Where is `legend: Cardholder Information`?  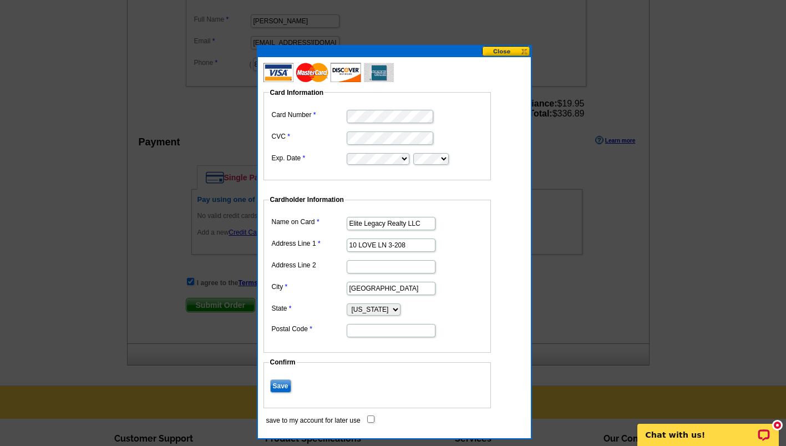
legend: Cardholder Information is located at coordinates (307, 200).